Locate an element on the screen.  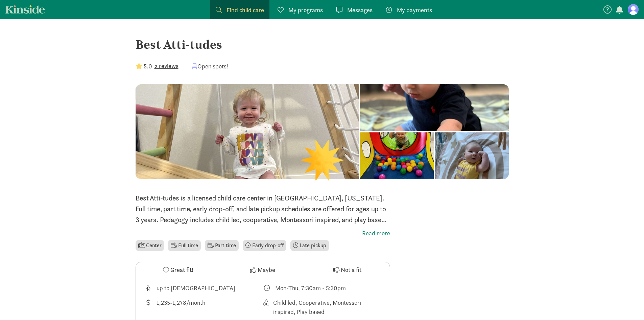
li: Full time is located at coordinates (185, 246).